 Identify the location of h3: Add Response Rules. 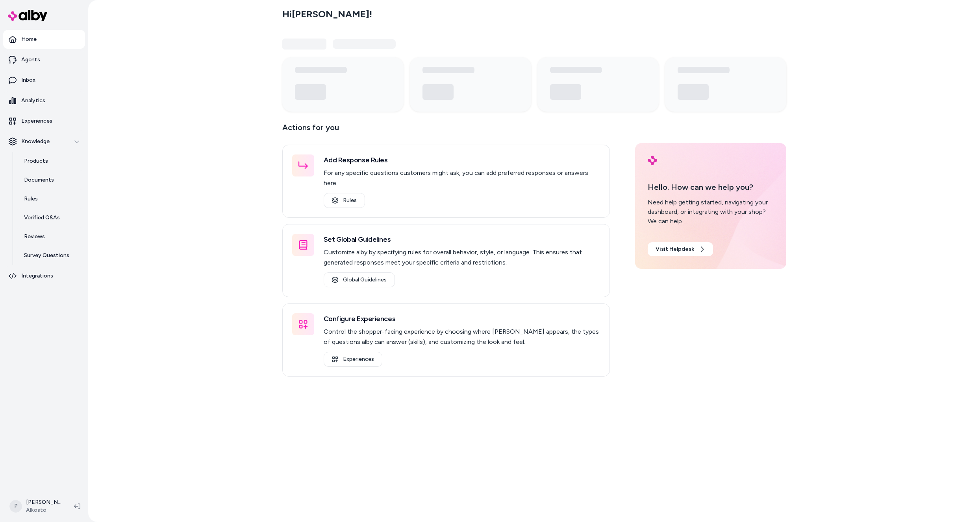
(462, 160).